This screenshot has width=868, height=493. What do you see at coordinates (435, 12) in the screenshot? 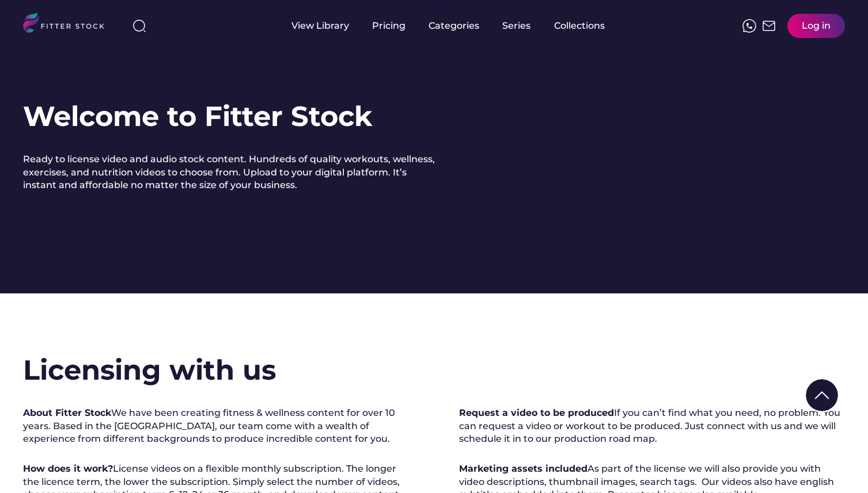
I see `div: fvck` at bounding box center [435, 12].